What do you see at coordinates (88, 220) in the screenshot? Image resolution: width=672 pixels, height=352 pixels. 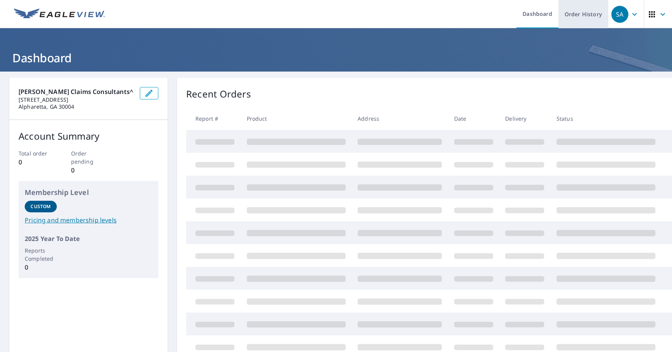 I see `a: Pricing and membership levels` at bounding box center [88, 220].